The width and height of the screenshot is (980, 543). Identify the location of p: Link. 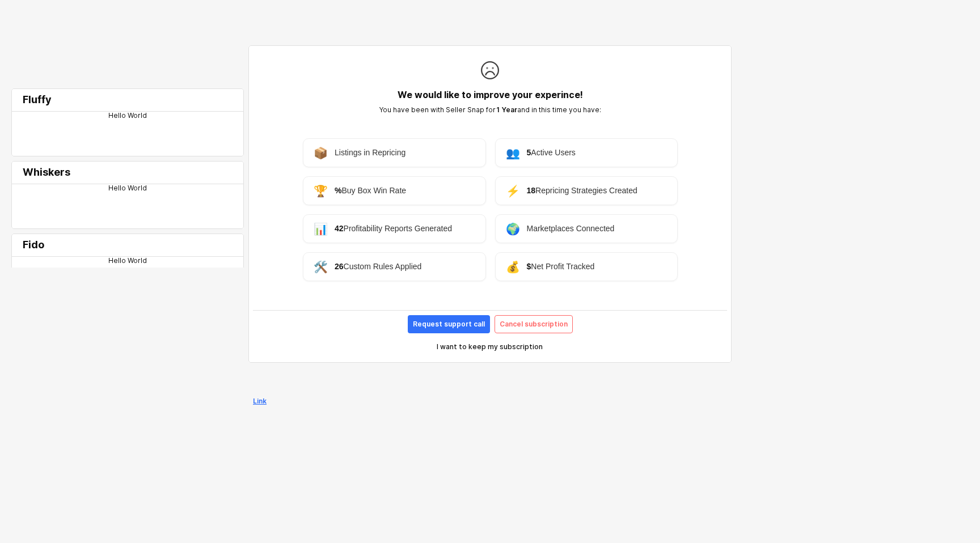
(260, 402).